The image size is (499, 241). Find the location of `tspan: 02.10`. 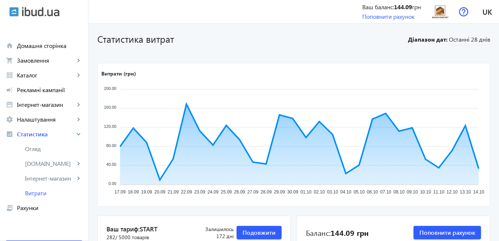

tspan: 02.10 is located at coordinates (319, 192).